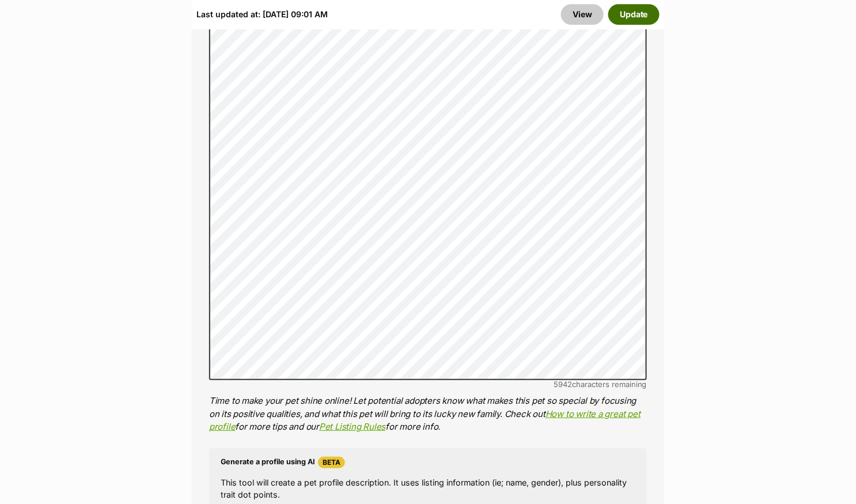 The image size is (856, 504). What do you see at coordinates (352, 426) in the screenshot?
I see `a: Pet Listing Rules` at bounding box center [352, 426].